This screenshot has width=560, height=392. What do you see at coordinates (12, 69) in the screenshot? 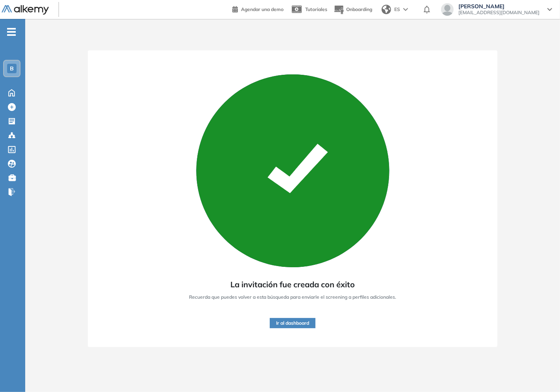
I see `span: B` at bounding box center [12, 69].